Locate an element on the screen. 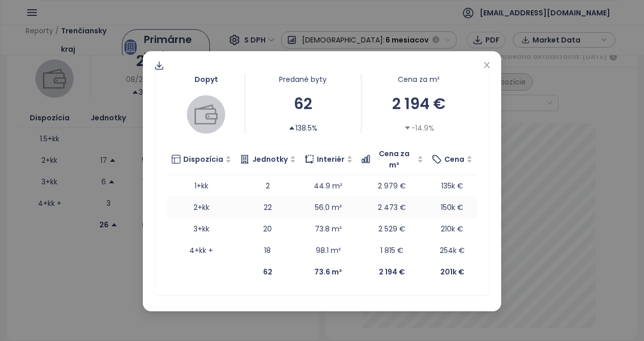  div: -14.9% is located at coordinates (419, 128).